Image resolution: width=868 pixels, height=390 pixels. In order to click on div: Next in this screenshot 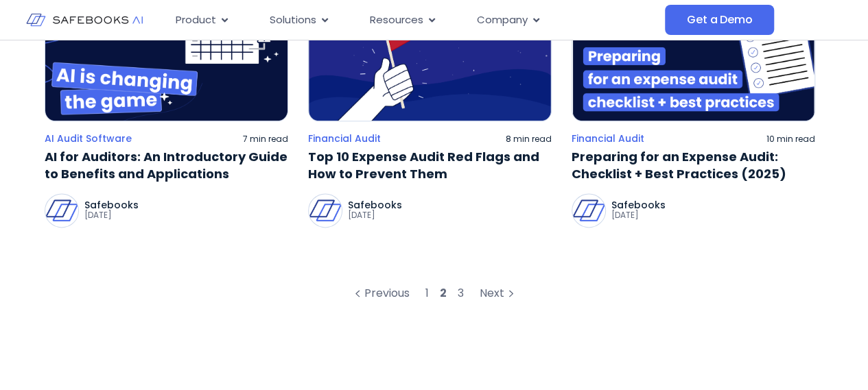, I will do `click(499, 293)`.